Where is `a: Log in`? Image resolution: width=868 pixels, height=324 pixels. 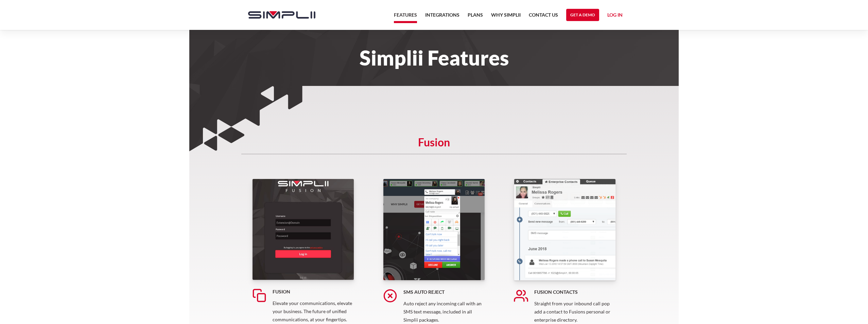 a: Log in is located at coordinates (615, 16).